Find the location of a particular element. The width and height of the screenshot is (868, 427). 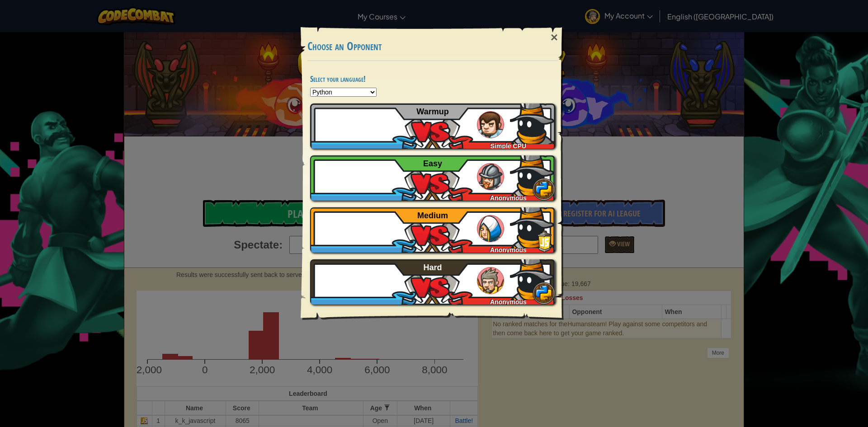

img: humans_ladder_easy.png is located at coordinates (490, 177).